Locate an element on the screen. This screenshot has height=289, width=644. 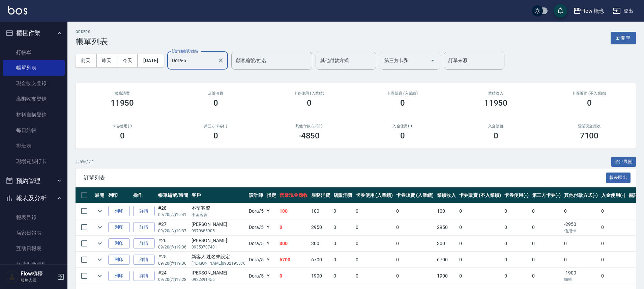
h2: 第三方卡券(-) is located at coordinates (215, 126).